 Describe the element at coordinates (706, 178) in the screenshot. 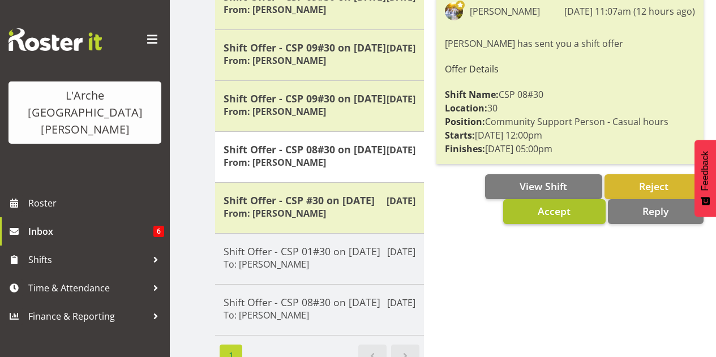

I see `button: Feedback - Show survey` at that location.